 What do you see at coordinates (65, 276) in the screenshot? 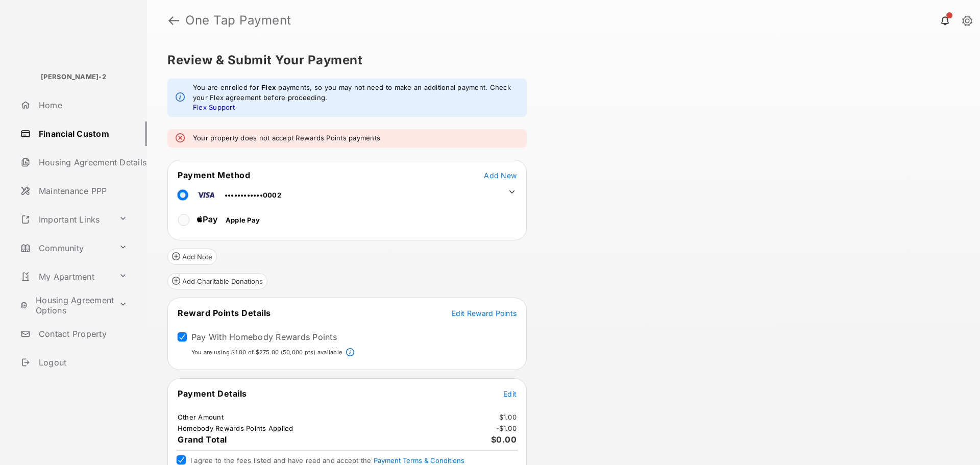
I see `a: My Apartment` at bounding box center [65, 276].